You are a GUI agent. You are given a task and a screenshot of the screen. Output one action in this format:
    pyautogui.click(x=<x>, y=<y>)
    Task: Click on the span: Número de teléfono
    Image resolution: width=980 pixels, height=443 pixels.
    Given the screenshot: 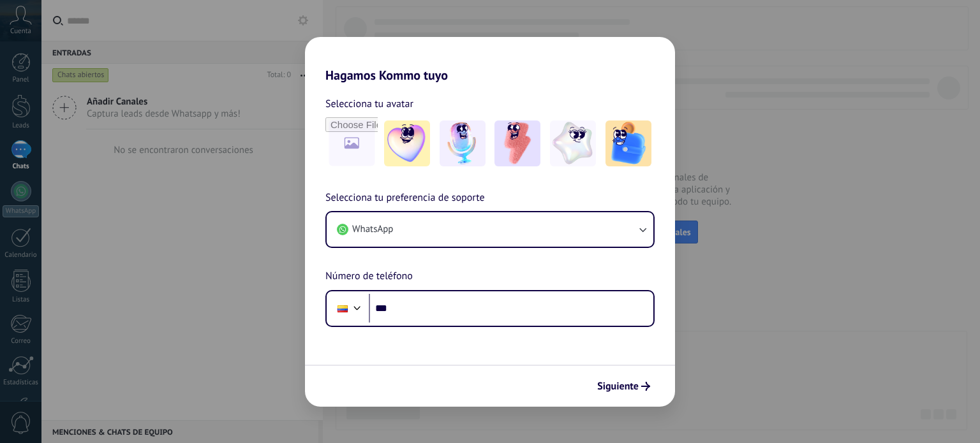 What is the action you would take?
    pyautogui.click(x=369, y=277)
    